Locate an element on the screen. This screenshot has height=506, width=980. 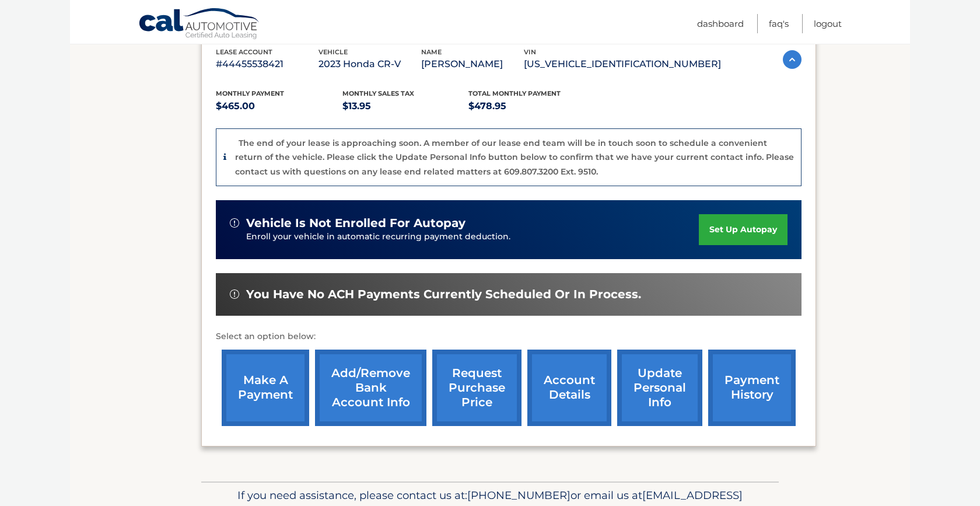
span: vin is located at coordinates (530, 52).